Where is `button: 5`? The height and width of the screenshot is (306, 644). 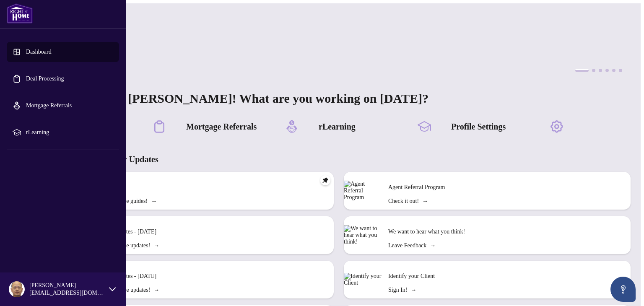 button: 5 is located at coordinates (614, 70).